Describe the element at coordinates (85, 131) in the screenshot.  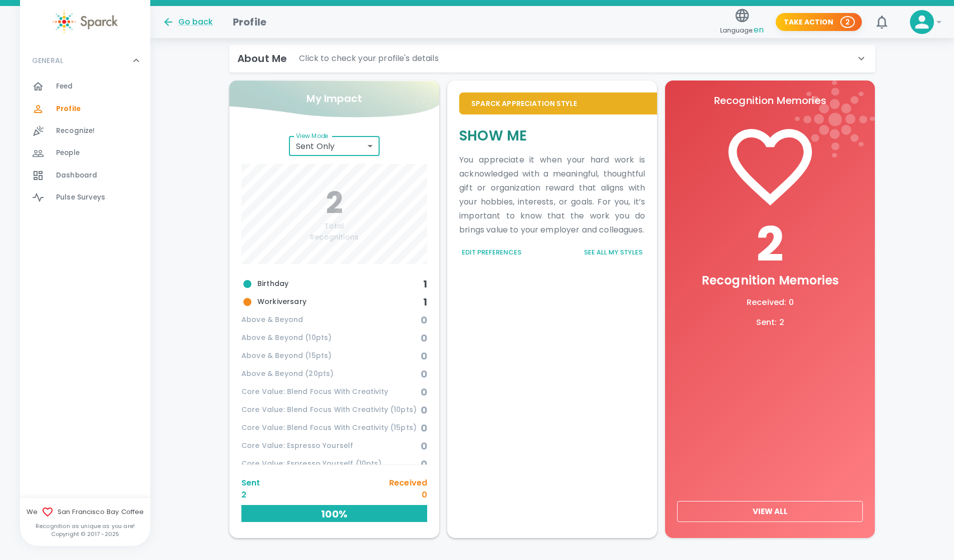
I see `div: Recognize!` at that location.